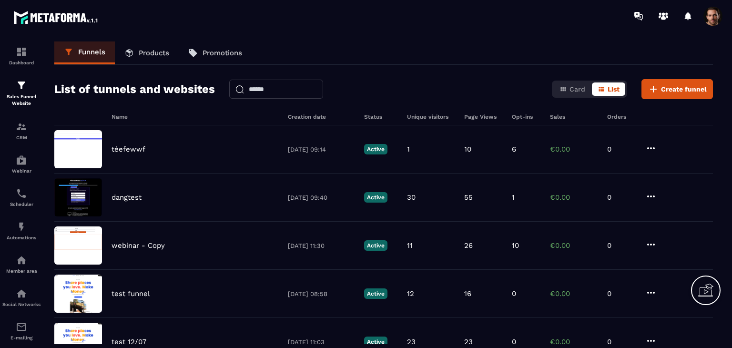  I want to click on a: automationsautomationsAutomations, so click(21, 231).